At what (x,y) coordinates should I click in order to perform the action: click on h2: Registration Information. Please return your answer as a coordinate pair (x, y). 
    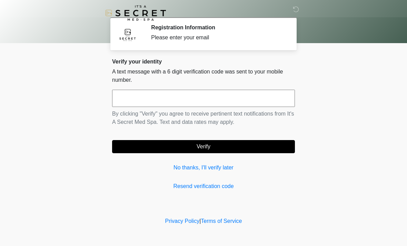
    Looking at the image, I should click on (218, 27).